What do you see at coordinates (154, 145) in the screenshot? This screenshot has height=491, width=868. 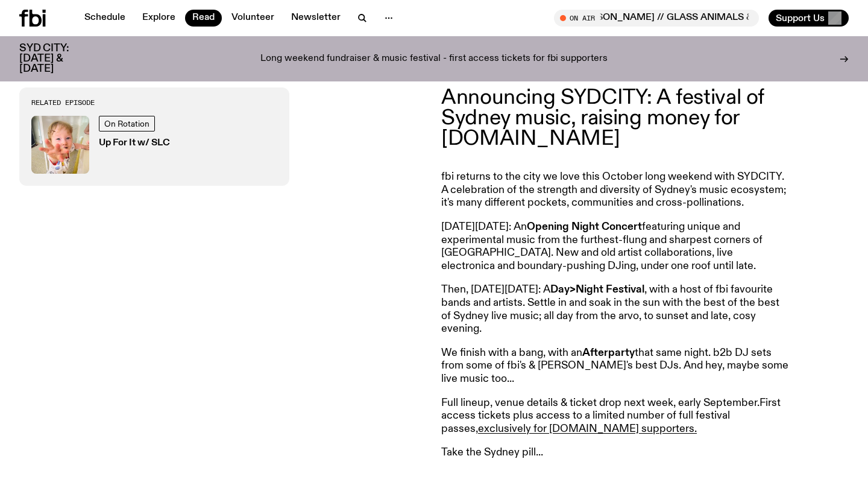 I see `a: baby slcOn RotationUp For It w/ SLC` at bounding box center [154, 145].